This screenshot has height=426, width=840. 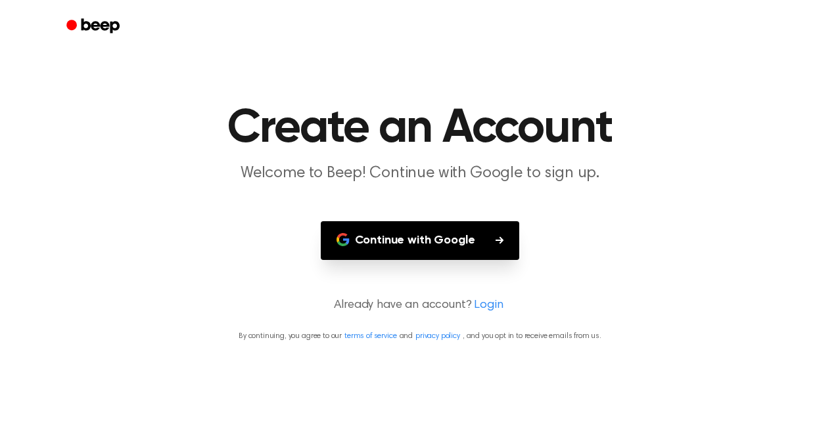 What do you see at coordinates (94, 26) in the screenshot?
I see `a: Beep` at bounding box center [94, 26].